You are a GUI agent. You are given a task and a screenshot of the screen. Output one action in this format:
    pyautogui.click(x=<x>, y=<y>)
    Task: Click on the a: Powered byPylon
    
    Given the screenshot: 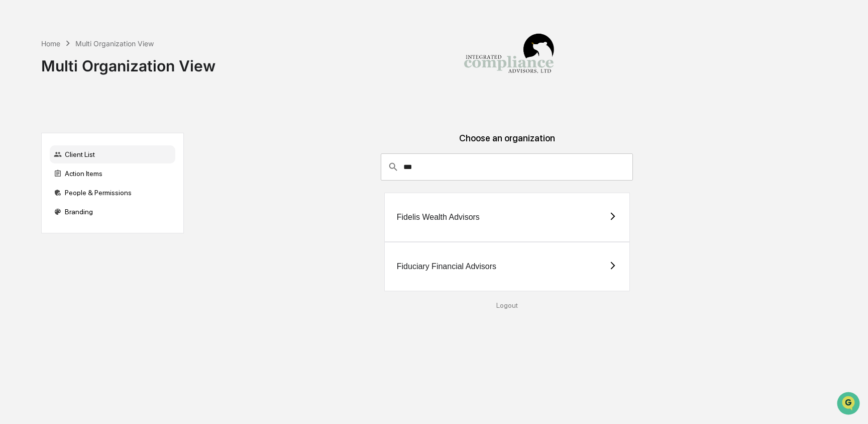 What is the action you would take?
    pyautogui.click(x=96, y=174)
    